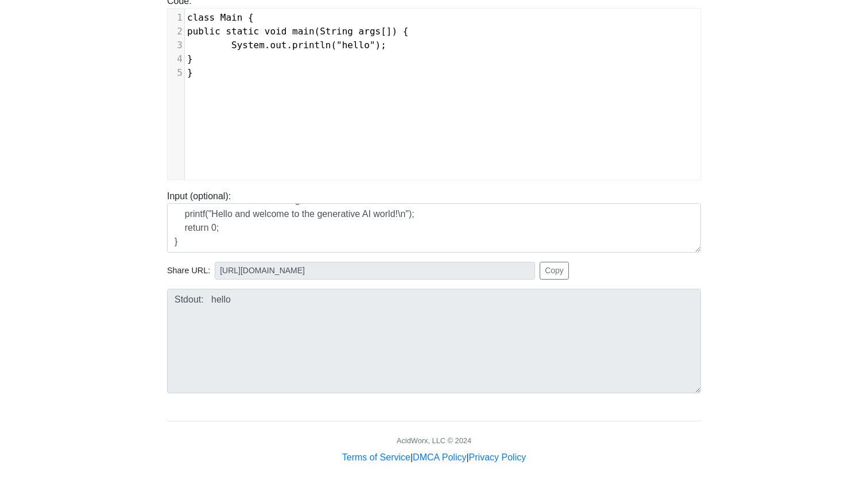  Describe the element at coordinates (434, 440) in the screenshot. I see `div: AcidWorx, LLC © 2024` at that location.